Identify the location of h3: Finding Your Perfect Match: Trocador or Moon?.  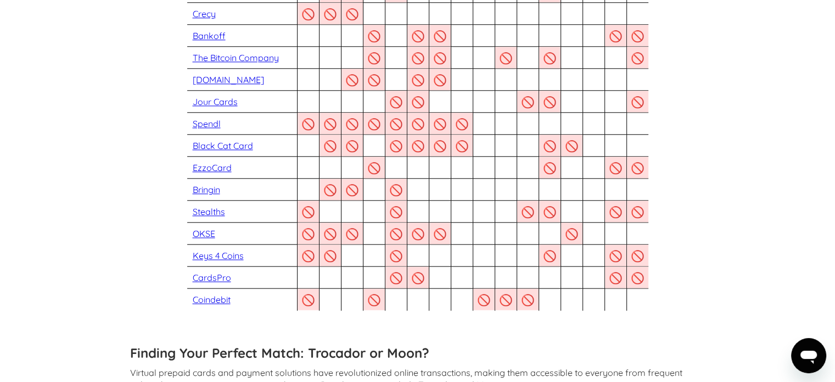
(418, 353).